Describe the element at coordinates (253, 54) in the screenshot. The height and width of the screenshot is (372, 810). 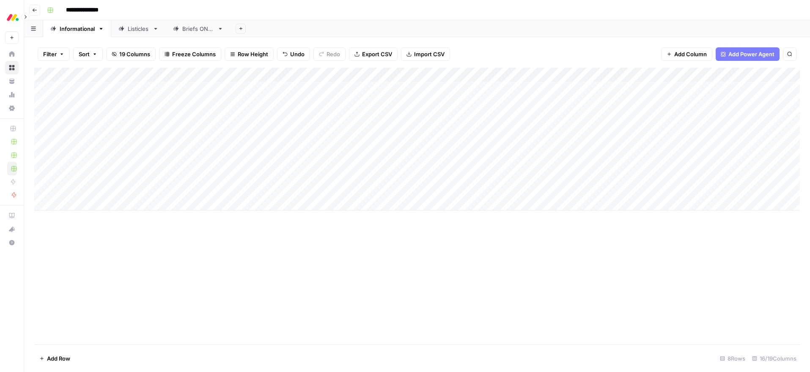
I see `span: Row Height` at that location.